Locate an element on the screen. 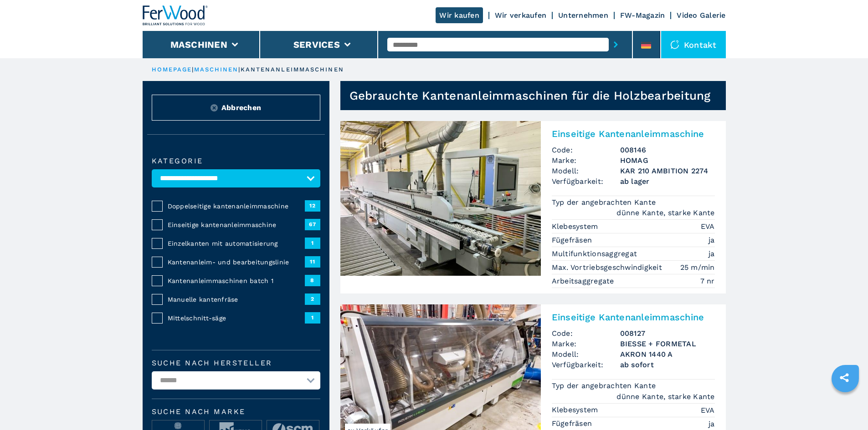 The image size is (868, 430). span: Suche nach Marke is located at coordinates (236, 412).